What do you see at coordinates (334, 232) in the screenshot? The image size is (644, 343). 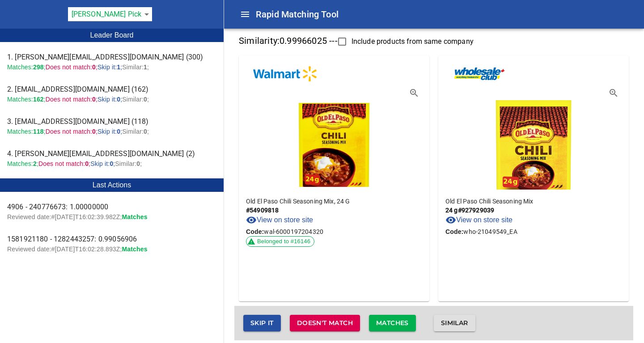 I see `p: wal-6000197204320` at bounding box center [334, 232].